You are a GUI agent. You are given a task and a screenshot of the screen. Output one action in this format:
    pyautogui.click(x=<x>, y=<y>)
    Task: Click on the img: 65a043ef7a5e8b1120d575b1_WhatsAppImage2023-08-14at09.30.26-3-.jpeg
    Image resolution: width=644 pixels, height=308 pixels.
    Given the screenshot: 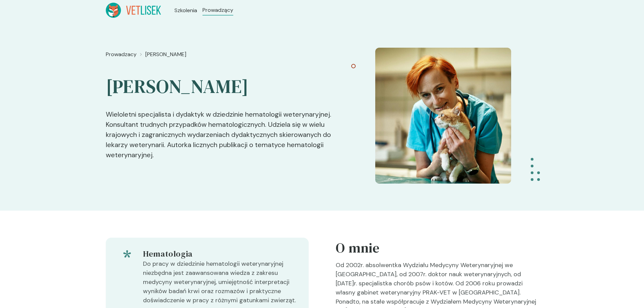 What is the action you would take?
    pyautogui.click(x=443, y=116)
    